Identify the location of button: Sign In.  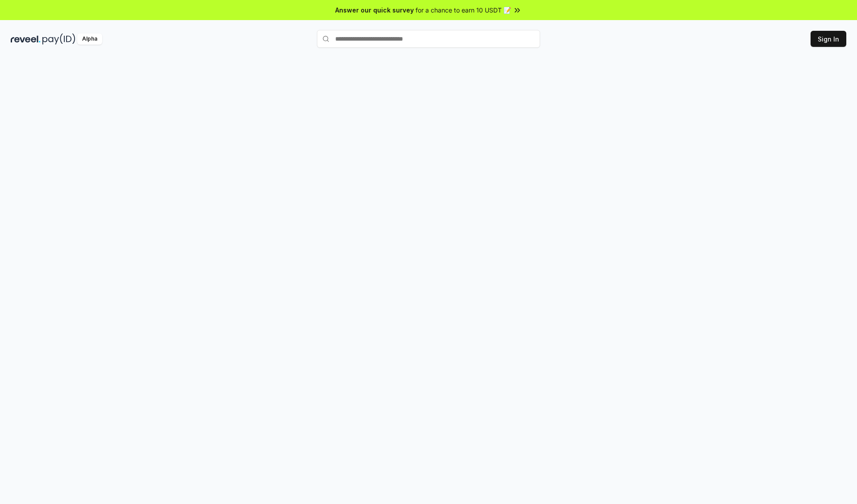
(829, 39).